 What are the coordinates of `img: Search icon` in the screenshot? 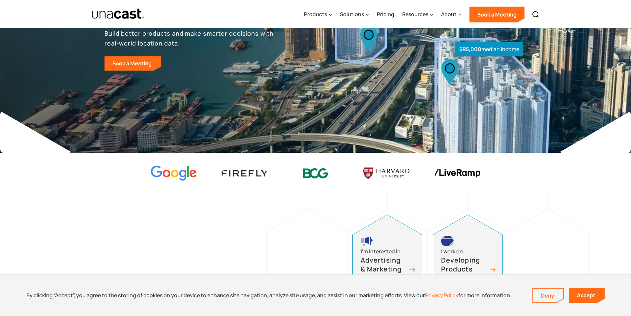 It's located at (535, 14).